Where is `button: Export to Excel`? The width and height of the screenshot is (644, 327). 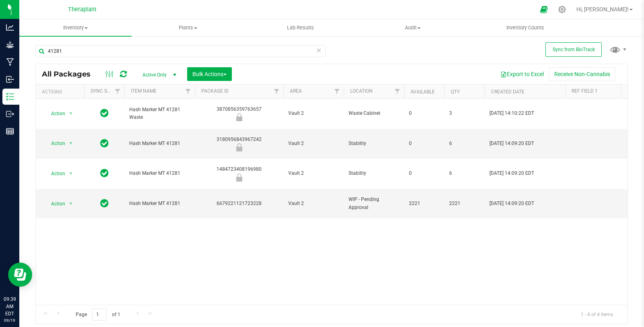
button: Export to Excel is located at coordinates (522, 74).